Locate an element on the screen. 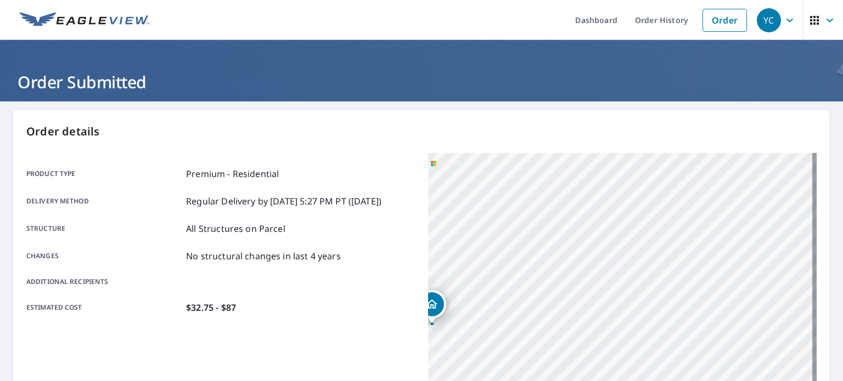  p: No structural changes in last 4 years is located at coordinates (263, 256).